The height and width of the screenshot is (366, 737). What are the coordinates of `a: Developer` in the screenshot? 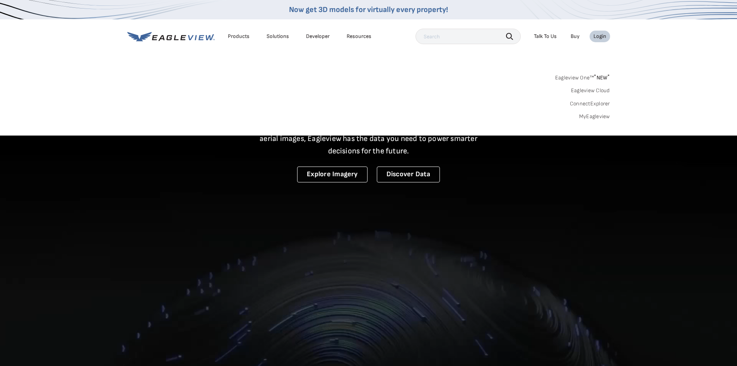 It's located at (318, 36).